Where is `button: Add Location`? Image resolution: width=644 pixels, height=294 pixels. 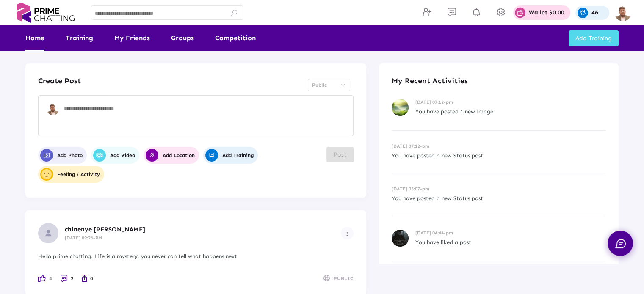
button: Add Location is located at coordinates (171, 155).